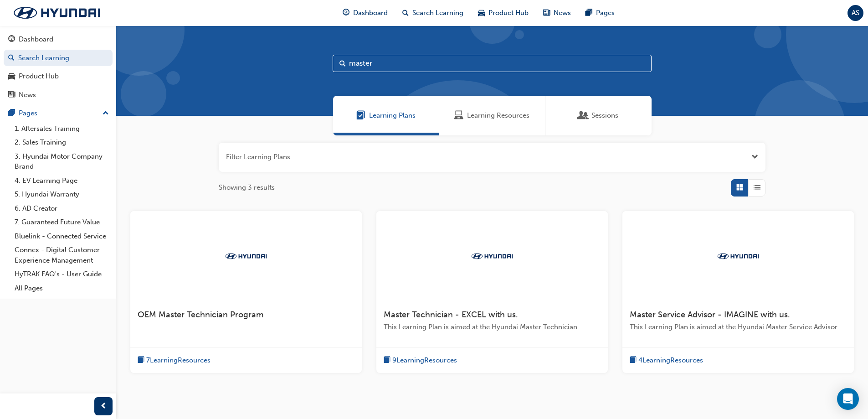 This screenshot has height=419, width=868. What do you see at coordinates (58, 95) in the screenshot?
I see `a: News` at bounding box center [58, 95].